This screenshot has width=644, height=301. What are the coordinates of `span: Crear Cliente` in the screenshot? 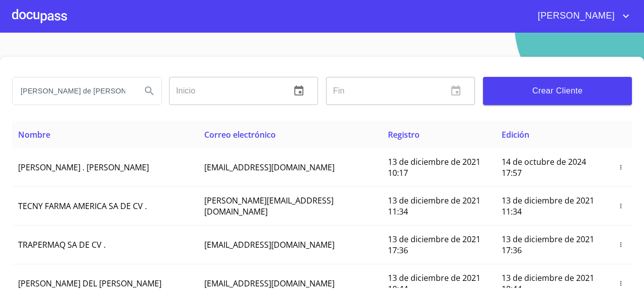 It's located at (557, 91).